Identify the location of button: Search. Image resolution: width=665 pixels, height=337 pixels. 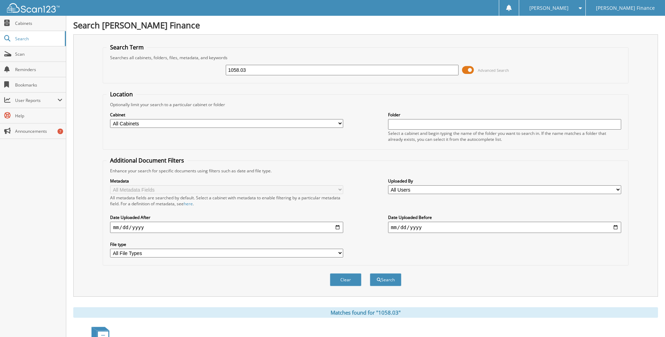
(386, 280).